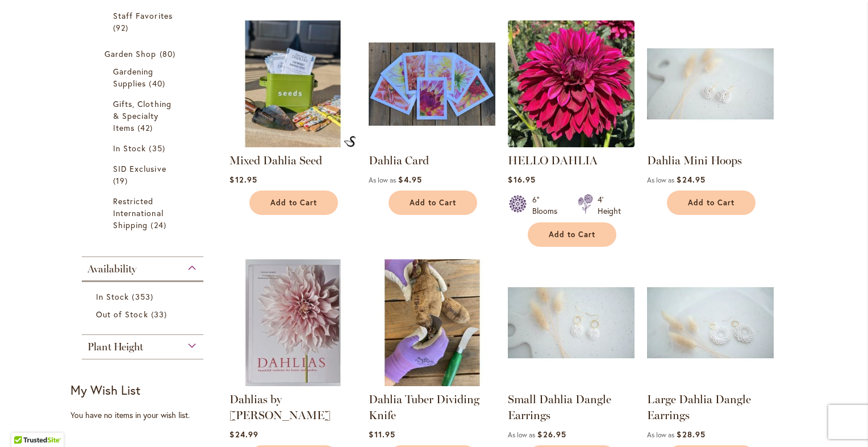 This screenshot has height=447, width=868. I want to click on span: $28.95, so click(691, 433).